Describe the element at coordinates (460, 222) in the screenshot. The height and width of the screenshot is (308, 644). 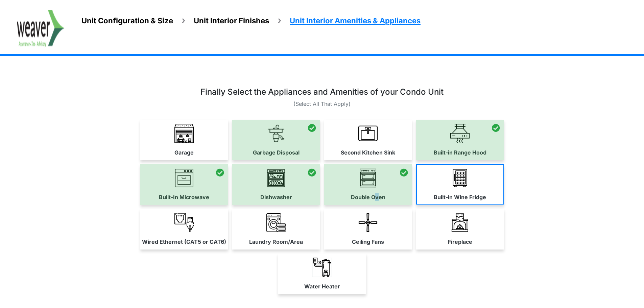
I see `img: Fireplace_Icon.png` at that location.